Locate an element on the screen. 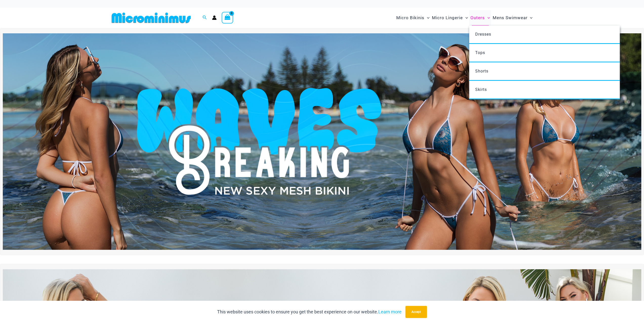 The image size is (644, 323). a: Tops is located at coordinates (544, 53).